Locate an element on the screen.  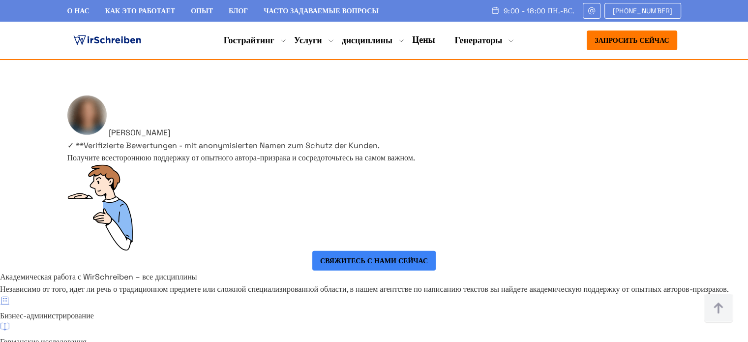
font: Запросить сейчас is located at coordinates (631, 40).